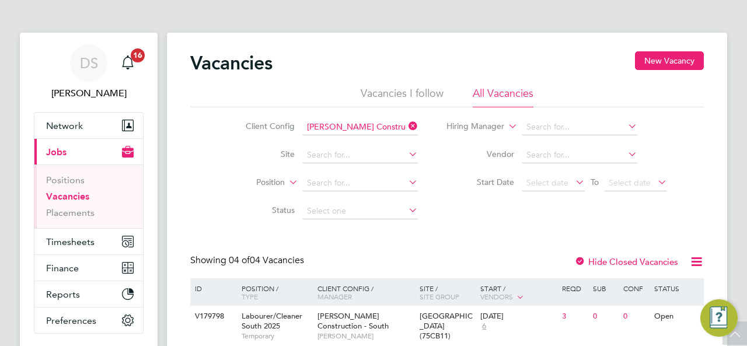 The image size is (747, 346). What do you see at coordinates (470, 127) in the screenshot?
I see `label: Hiring Manager` at bounding box center [470, 127].